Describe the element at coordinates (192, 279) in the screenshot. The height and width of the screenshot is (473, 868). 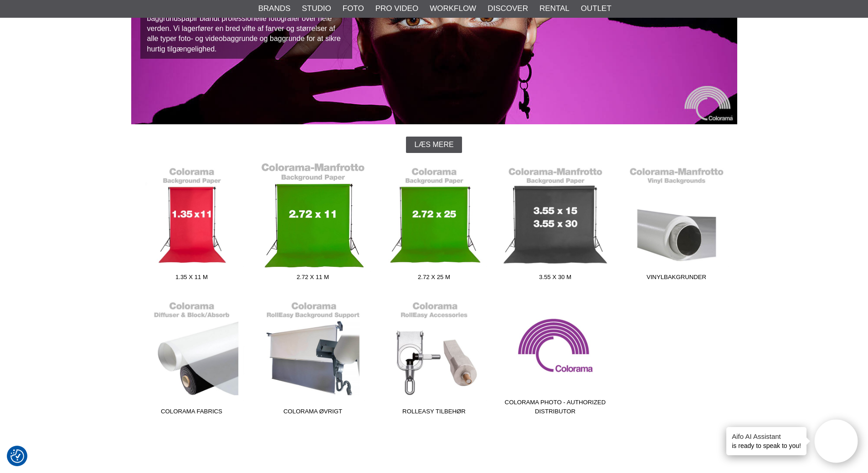
I see `span: 1.35 x 11 m` at that location.